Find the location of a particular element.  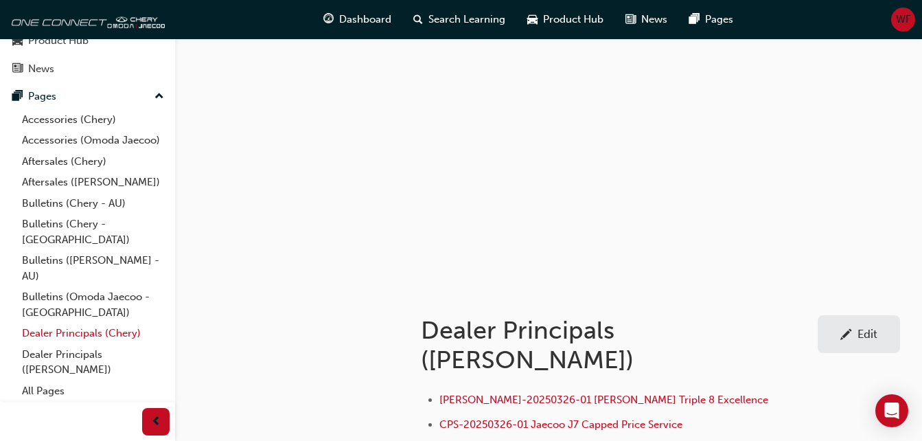

span: Product Hub is located at coordinates (573, 19).